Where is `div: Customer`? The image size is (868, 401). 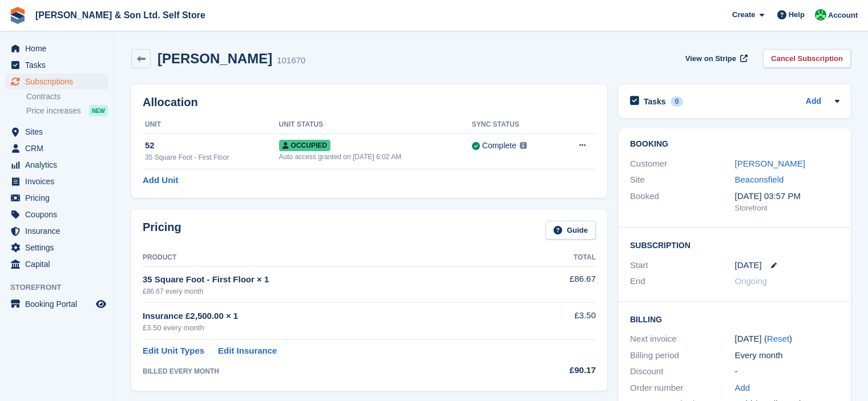 div: Customer is located at coordinates (682, 164).